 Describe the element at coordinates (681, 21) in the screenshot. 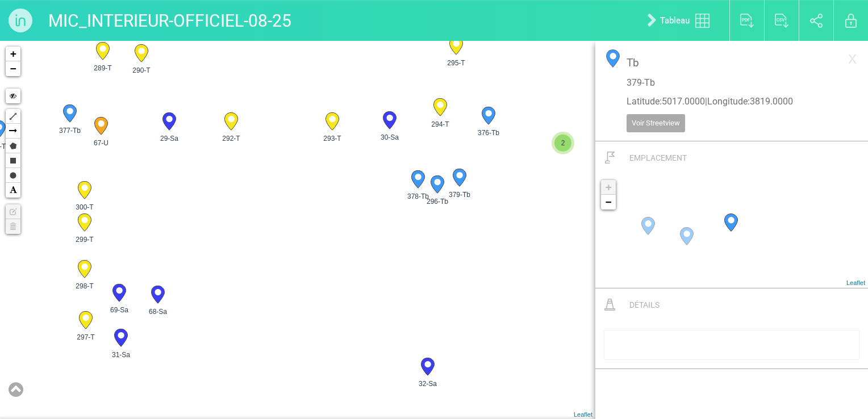

I see `a: Tableau` at that location.